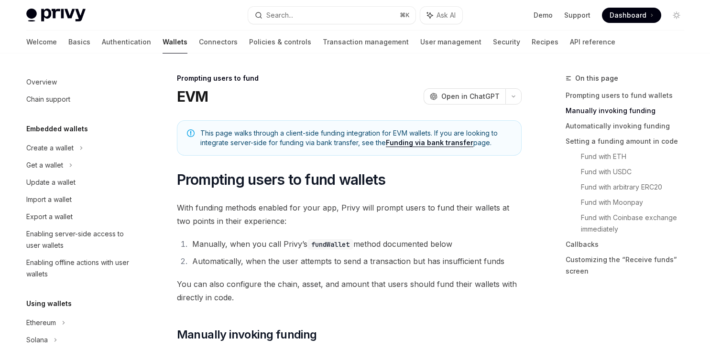  What do you see at coordinates (629, 266) in the screenshot?
I see `a: Customizing the “Receive funds” screen` at bounding box center [629, 266].